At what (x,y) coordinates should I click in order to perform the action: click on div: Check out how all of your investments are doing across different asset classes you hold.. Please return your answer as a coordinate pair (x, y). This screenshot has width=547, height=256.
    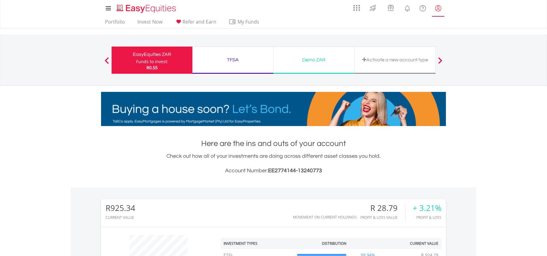
    Looking at the image, I should click on (274, 164).